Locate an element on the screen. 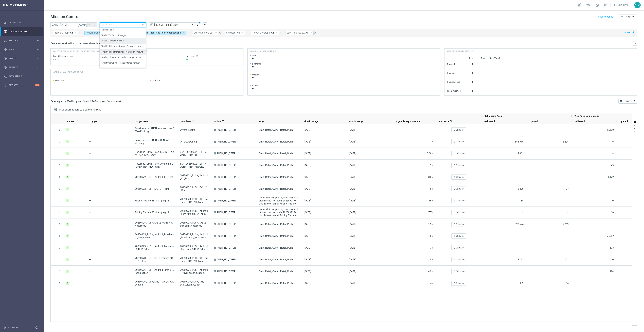  div: This overview shows data of campaigns executed via Optimail is located at coordinates (105, 43).